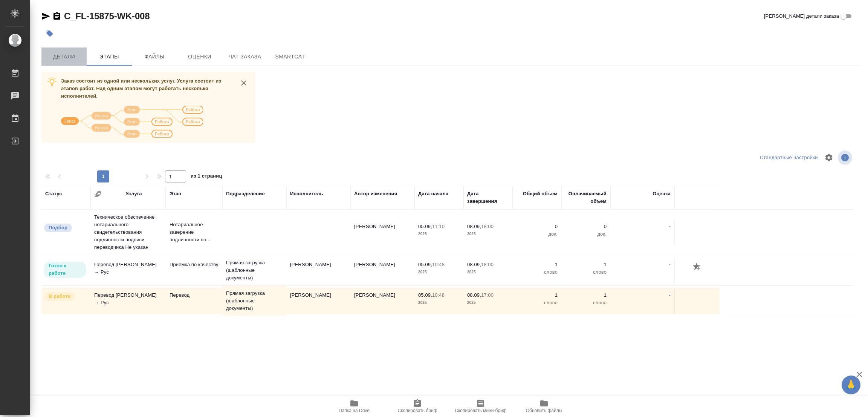 This screenshot has width=868, height=417. Describe the element at coordinates (662, 194) in the screenshot. I see `div: Оценка` at that location.